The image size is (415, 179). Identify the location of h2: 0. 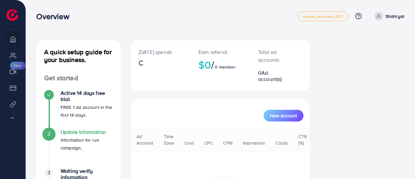
(273, 76).